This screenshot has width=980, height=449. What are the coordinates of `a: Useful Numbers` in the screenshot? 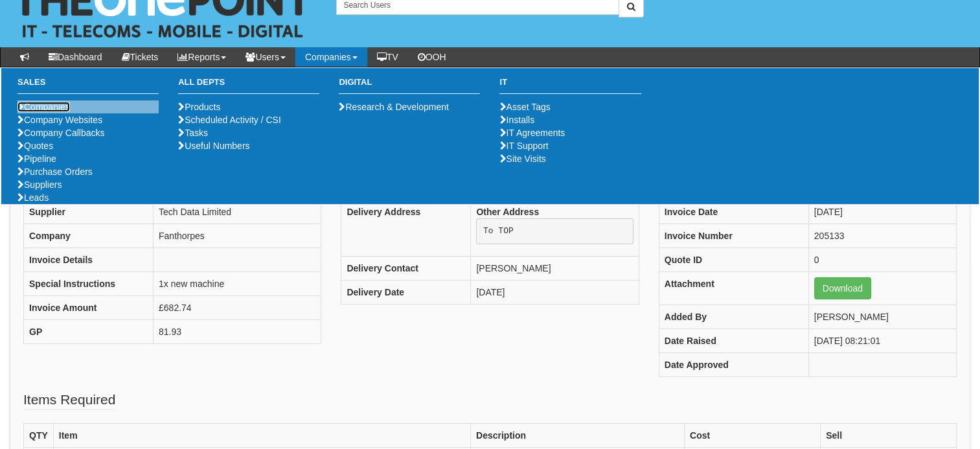 It's located at (214, 146).